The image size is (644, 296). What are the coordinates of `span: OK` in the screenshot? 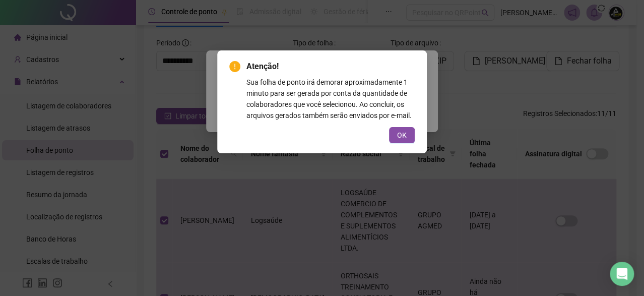 It's located at (401, 135).